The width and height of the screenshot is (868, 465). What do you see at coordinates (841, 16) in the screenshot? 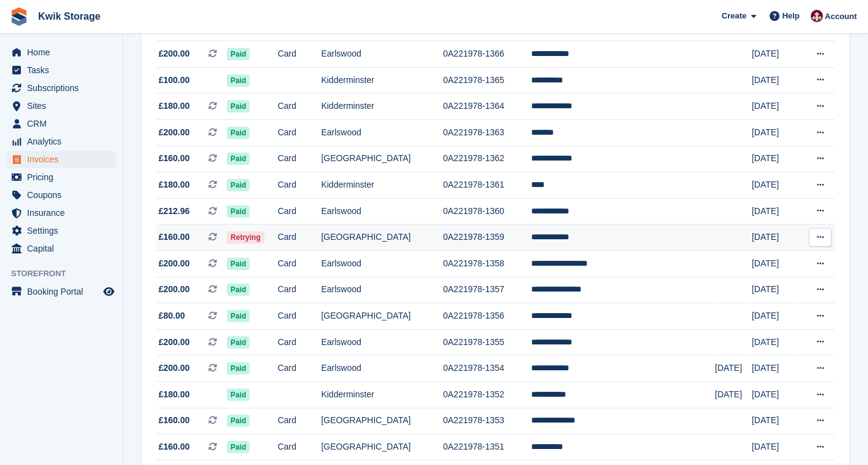
I see `span: Account` at bounding box center [841, 16].